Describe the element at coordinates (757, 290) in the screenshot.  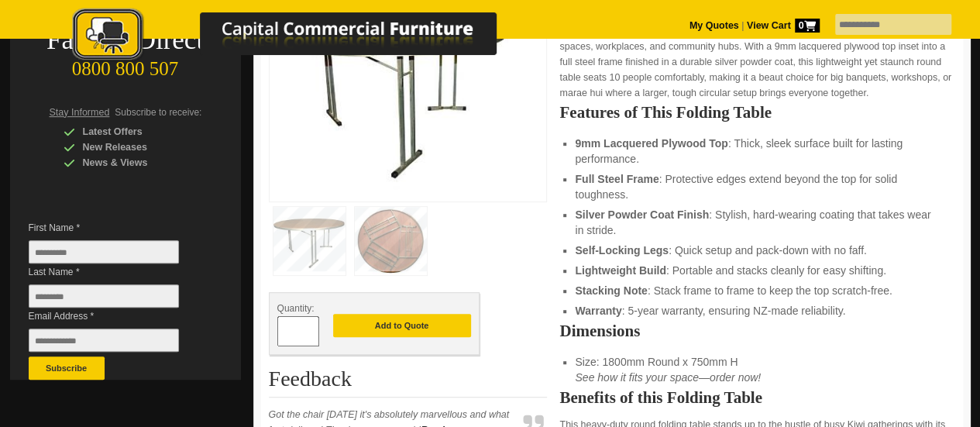
I see `li: : Stack frame to frame to keep the top scratch-free.` at that location.